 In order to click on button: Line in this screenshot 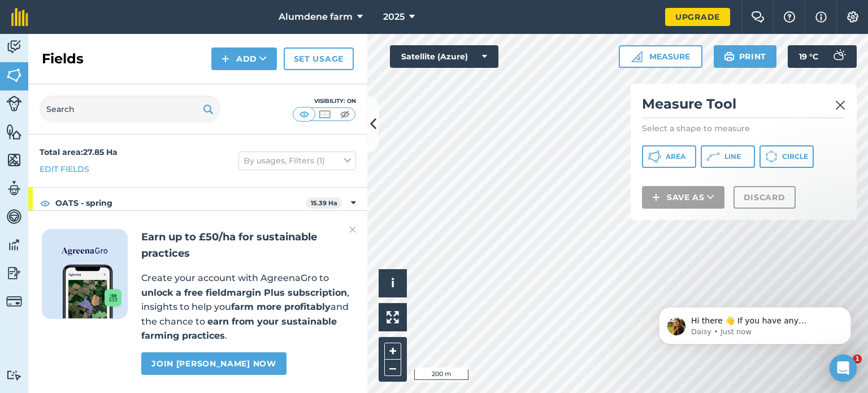, I will do `click(727, 157)`.